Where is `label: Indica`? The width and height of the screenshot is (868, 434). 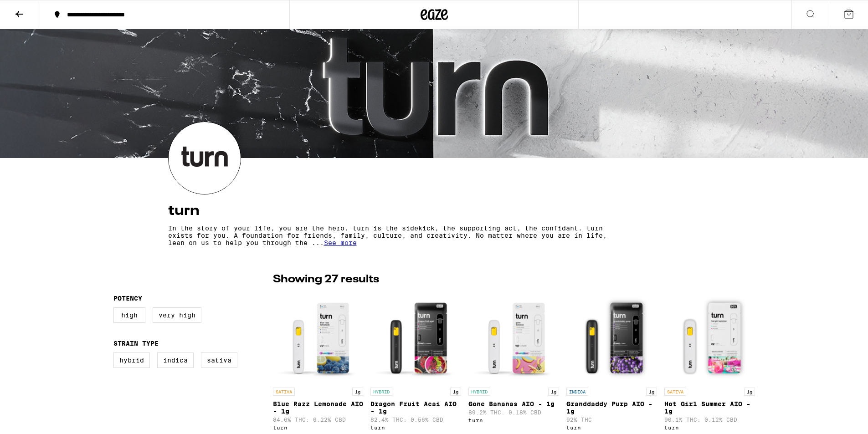
label: Indica is located at coordinates (175, 360).